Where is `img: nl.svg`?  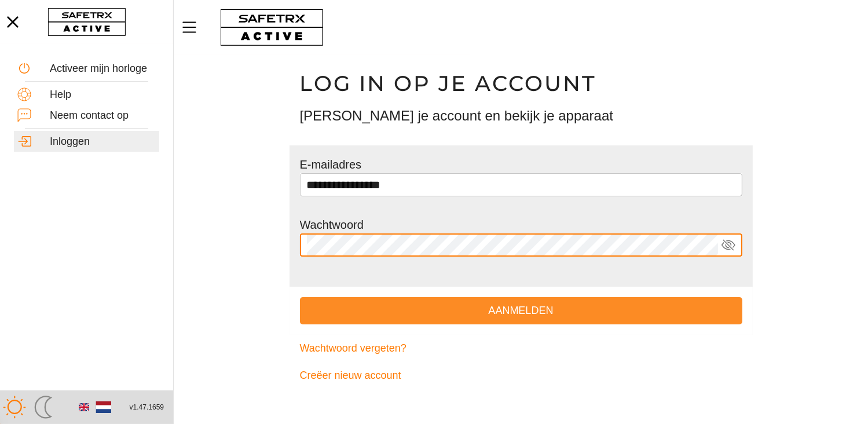 img: nl.svg is located at coordinates (103, 407).